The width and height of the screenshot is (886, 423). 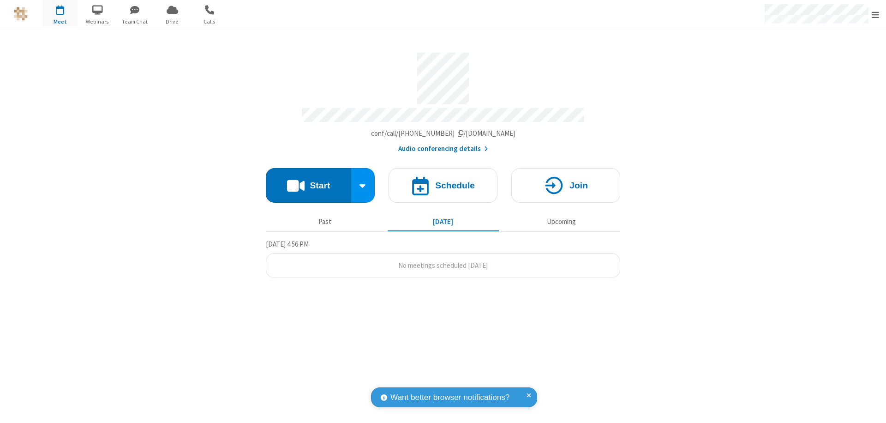 I want to click on span: Team Chat, so click(x=135, y=22).